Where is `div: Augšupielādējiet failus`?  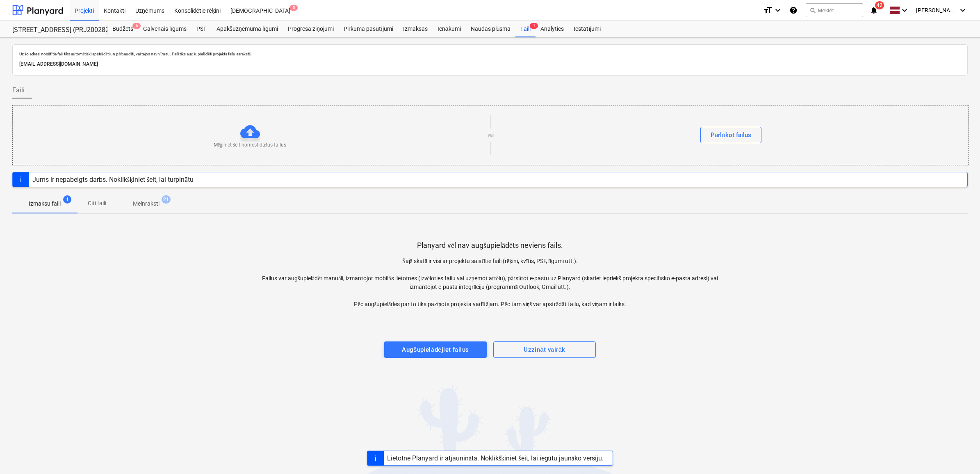 div: Augšupielādējiet failus is located at coordinates (435, 350).